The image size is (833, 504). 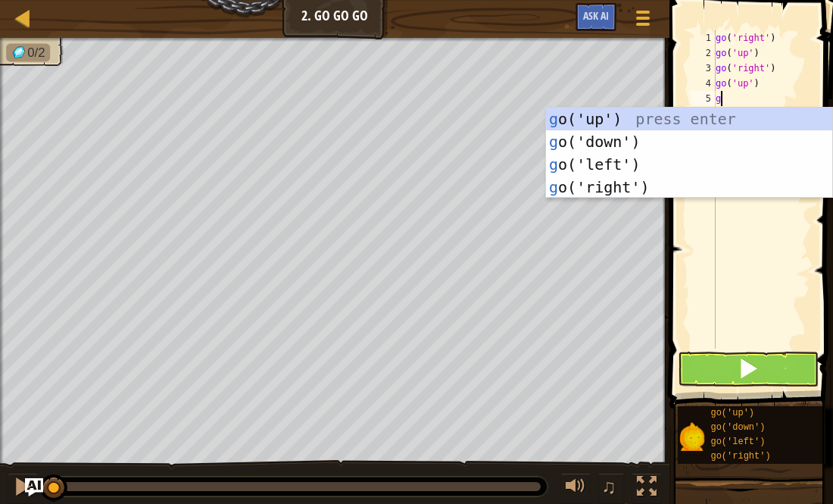 I want to click on span: go('up'), so click(x=732, y=412).